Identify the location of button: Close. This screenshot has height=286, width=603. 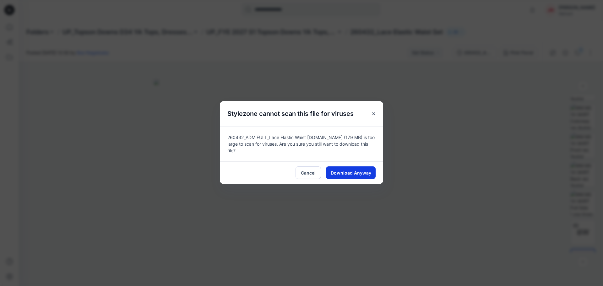
(374, 114).